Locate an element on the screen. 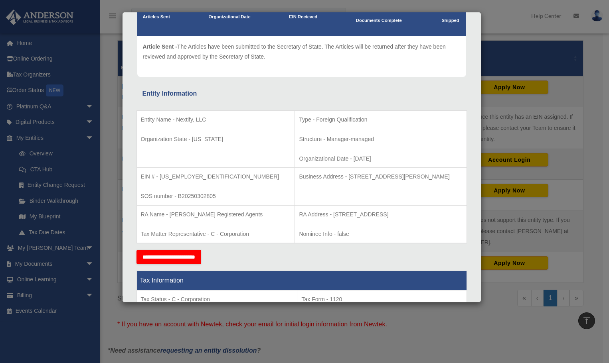  p: Shipped is located at coordinates (450, 21).